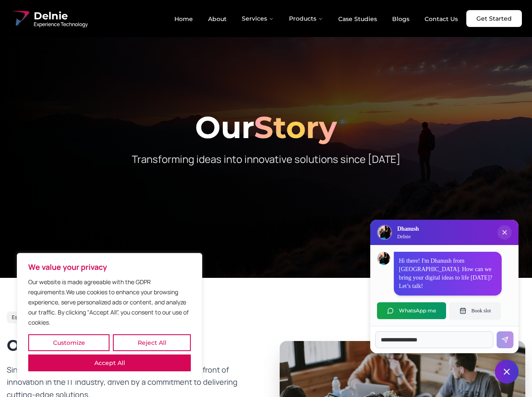 The height and width of the screenshot is (397, 532). I want to click on img: Dhanush, so click(383, 258).